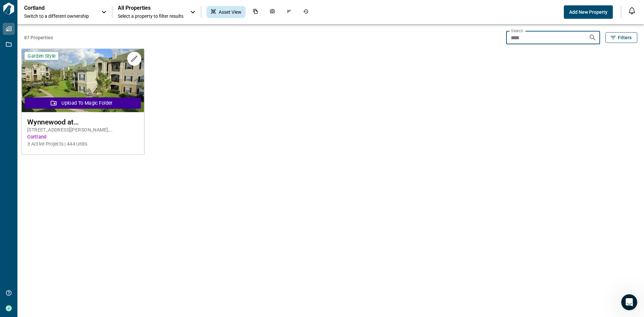 Image resolution: width=644 pixels, height=317 pixels. What do you see at coordinates (625, 38) in the screenshot?
I see `span: Filters` at bounding box center [625, 38].